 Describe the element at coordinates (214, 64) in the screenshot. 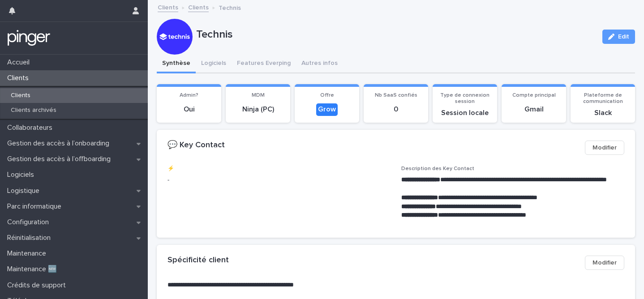

I see `button: Logiciels` at that location.